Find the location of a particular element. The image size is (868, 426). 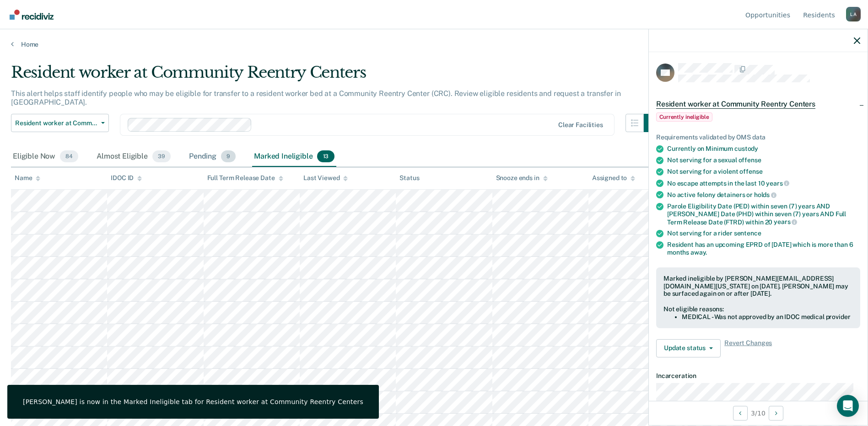

div: Eligible Now is located at coordinates (46, 157).